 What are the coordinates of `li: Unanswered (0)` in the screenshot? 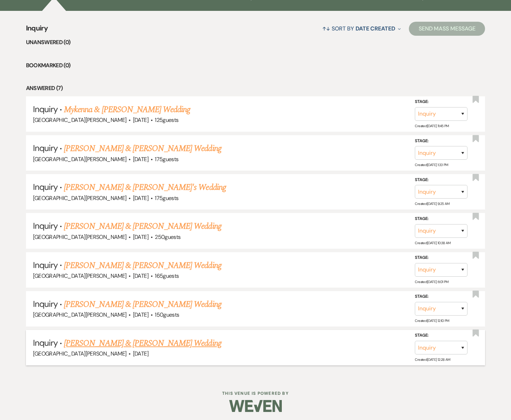 It's located at (255, 43).